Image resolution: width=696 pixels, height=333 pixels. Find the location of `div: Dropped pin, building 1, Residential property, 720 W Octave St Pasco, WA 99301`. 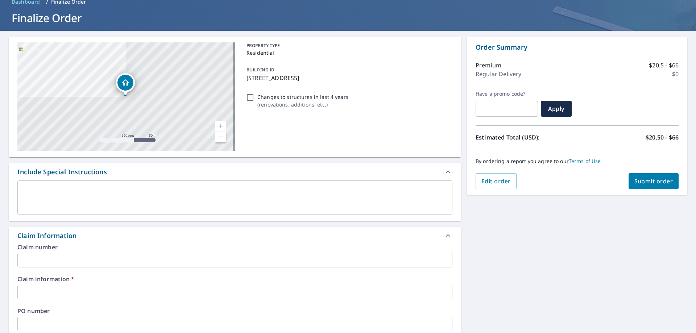

div: Dropped pin, building 1, Residential property, 720 W Octave St Pasco, WA 99301 is located at coordinates (125, 84).